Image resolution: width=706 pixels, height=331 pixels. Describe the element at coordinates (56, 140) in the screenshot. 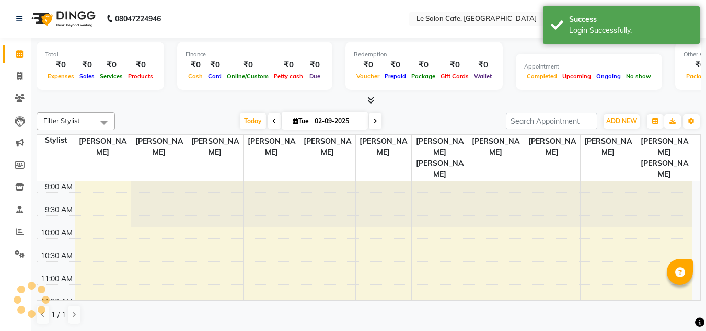

I see `div: Stylist` at that location.